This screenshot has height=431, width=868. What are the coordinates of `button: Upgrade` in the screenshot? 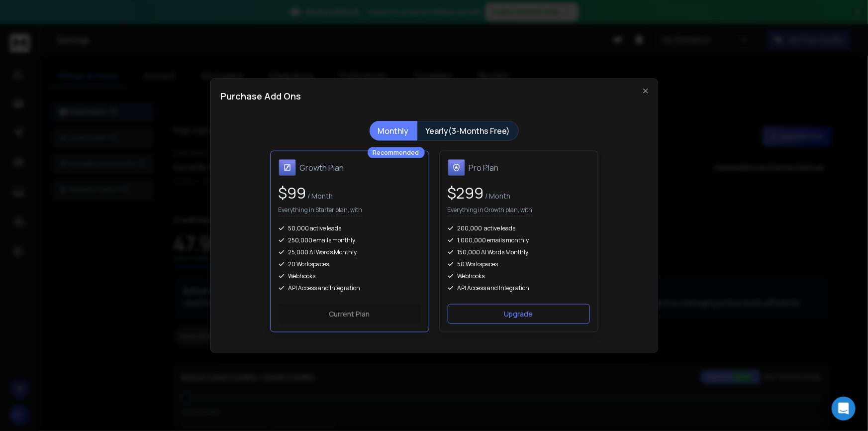 It's located at (519, 314).